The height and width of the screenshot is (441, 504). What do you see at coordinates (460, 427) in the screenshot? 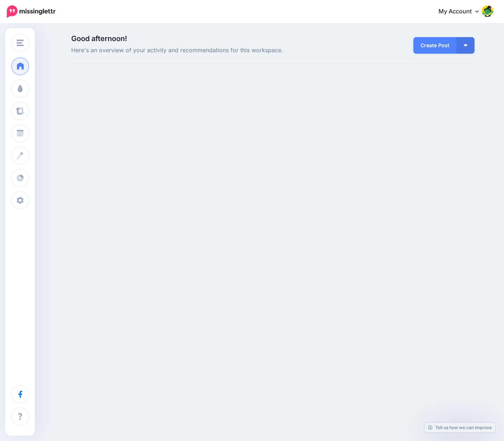
I see `a: Tell us how we can improve` at bounding box center [460, 427].